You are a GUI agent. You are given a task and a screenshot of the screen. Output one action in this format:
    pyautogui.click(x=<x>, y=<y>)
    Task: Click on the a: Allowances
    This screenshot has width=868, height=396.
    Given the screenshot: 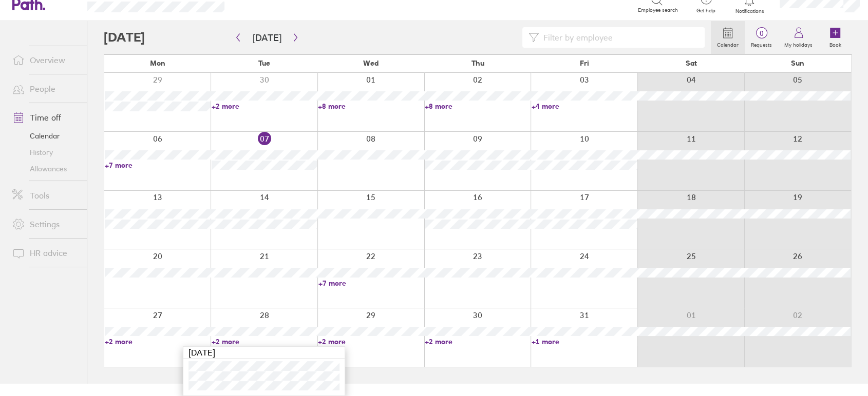 What is the action you would take?
    pyautogui.click(x=45, y=169)
    